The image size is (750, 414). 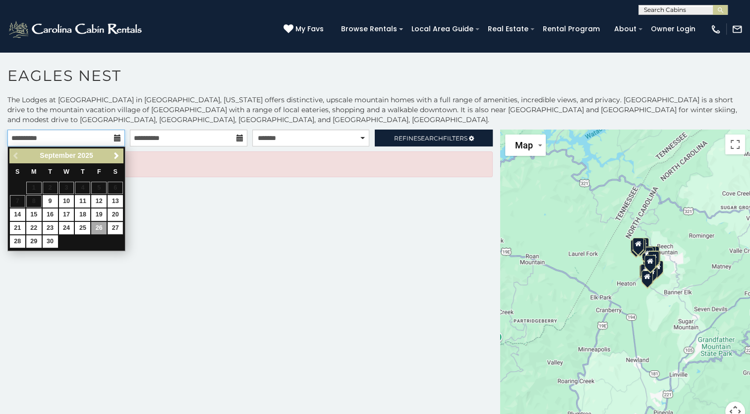 I want to click on a: About, so click(x=625, y=29).